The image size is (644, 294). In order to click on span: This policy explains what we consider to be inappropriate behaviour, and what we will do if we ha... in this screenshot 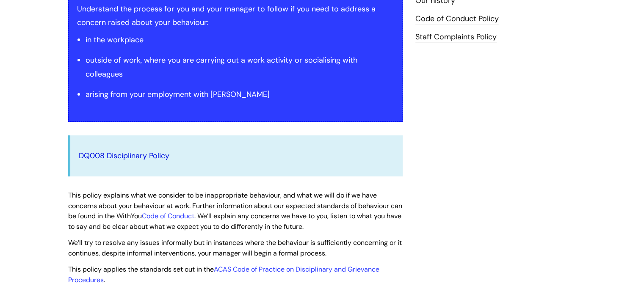, I will do `click(235, 211)`.